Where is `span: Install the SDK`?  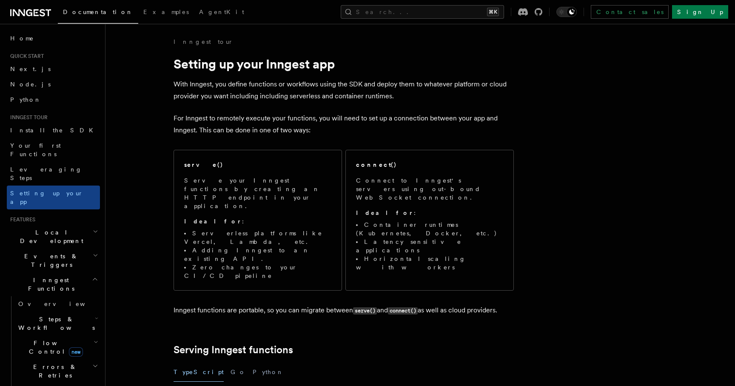 span: Install the SDK is located at coordinates (54, 130).